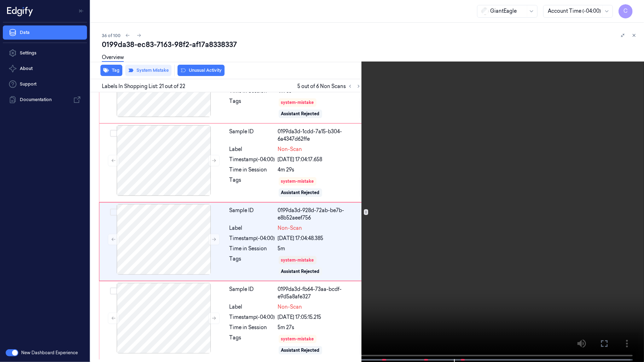 This screenshot has height=362, width=644. Describe the element at coordinates (625, 11) in the screenshot. I see `span: C` at that location.